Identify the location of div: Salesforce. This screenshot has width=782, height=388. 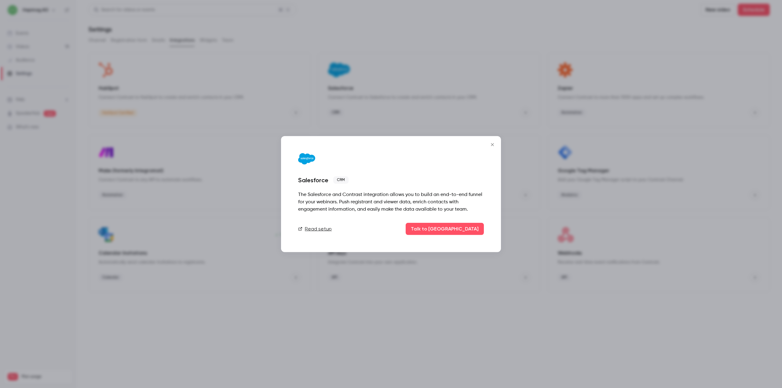
(313, 180).